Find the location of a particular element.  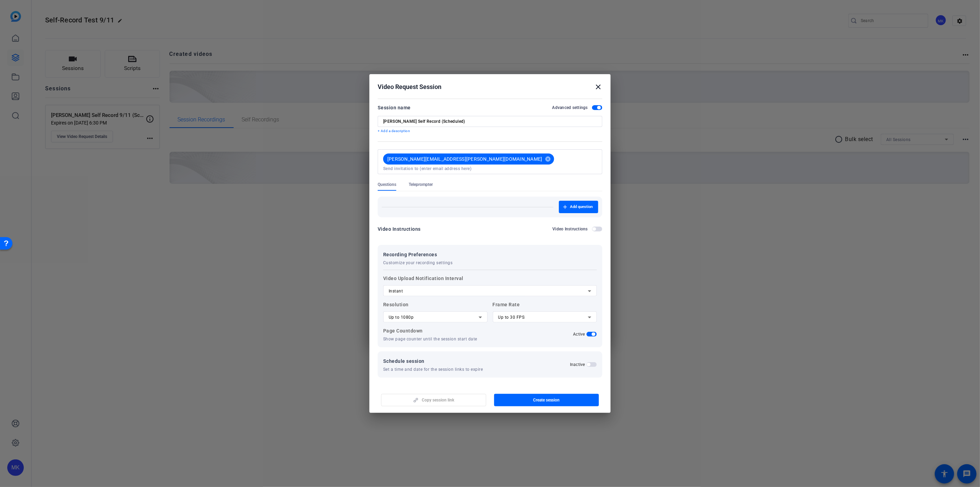

span: Up to 30 FPS is located at coordinates (511, 318).